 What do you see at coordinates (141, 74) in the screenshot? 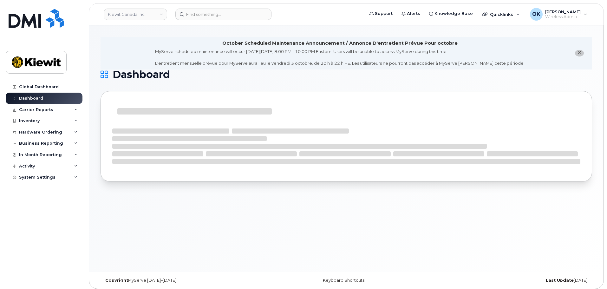
I see `span: Dashboard` at bounding box center [141, 74].